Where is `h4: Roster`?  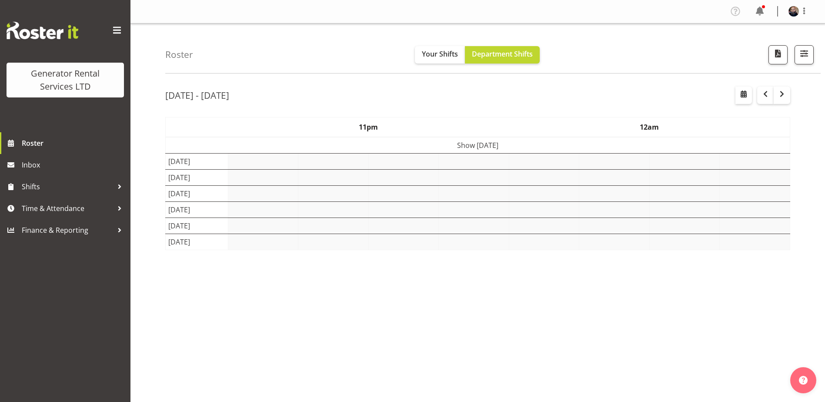
h4: Roster is located at coordinates (179, 54).